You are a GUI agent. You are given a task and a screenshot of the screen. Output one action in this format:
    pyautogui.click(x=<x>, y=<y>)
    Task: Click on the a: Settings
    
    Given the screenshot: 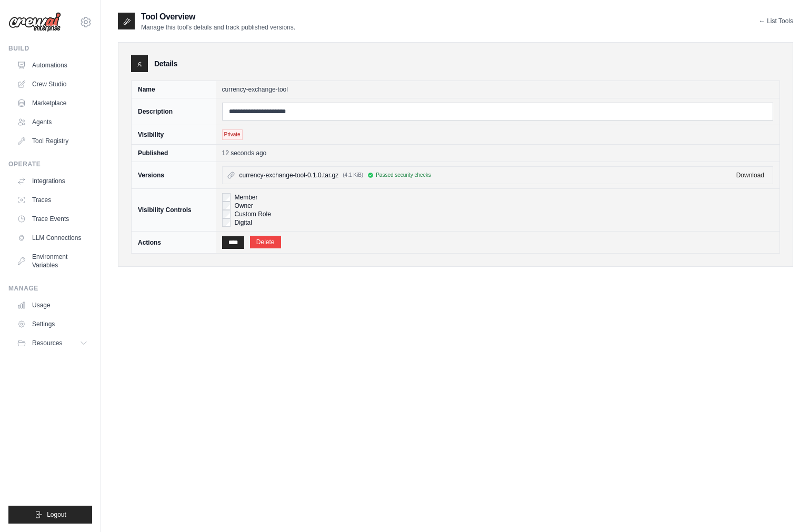 What is the action you would take?
    pyautogui.click(x=52, y=324)
    